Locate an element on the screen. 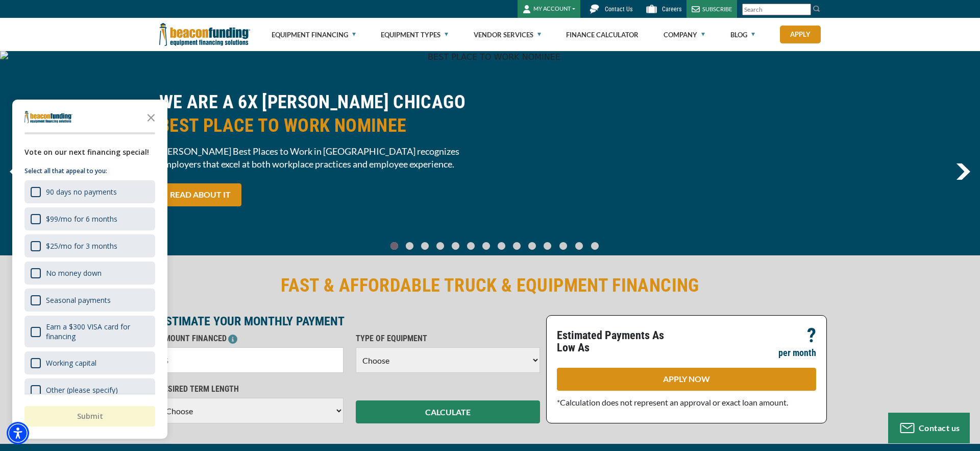 The image size is (980, 451). a: Go To Slide 11 is located at coordinates (563, 246).